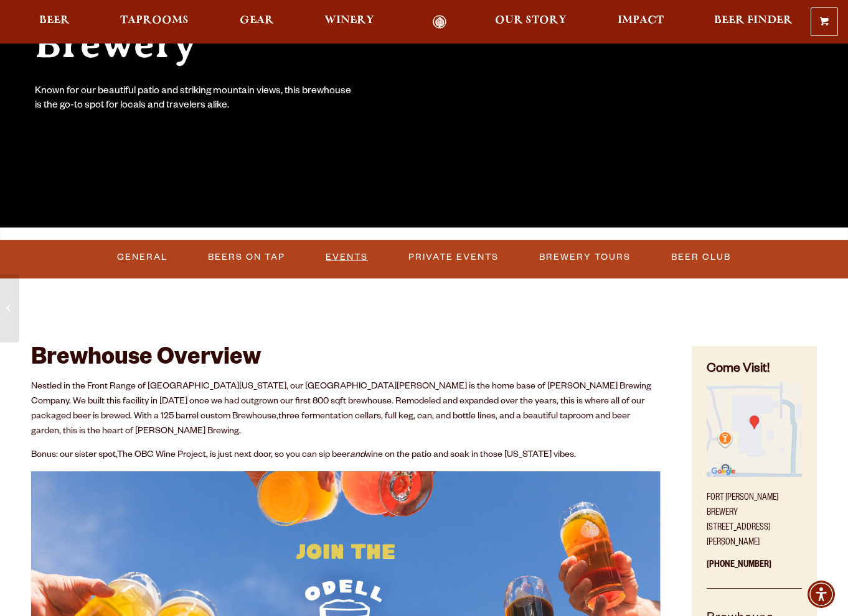 Image resolution: width=848 pixels, height=616 pixels. Describe the element at coordinates (154, 22) in the screenshot. I see `a: Taprooms` at that location.